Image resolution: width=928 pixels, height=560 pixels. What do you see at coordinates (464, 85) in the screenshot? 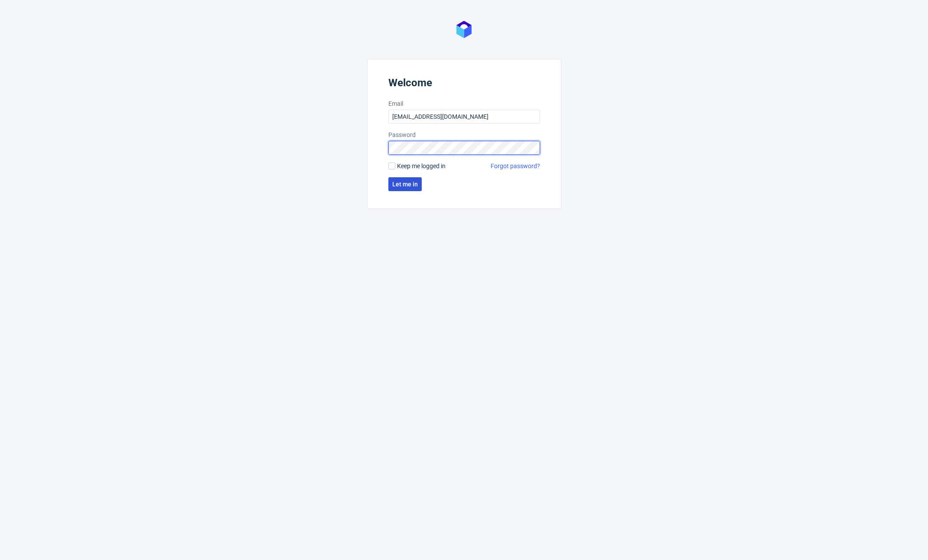
I see `header: Welcome` at bounding box center [464, 85].